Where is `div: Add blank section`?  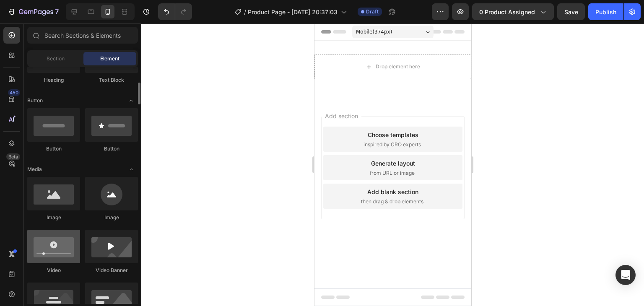 div: Add blank section is located at coordinates (79, 168).